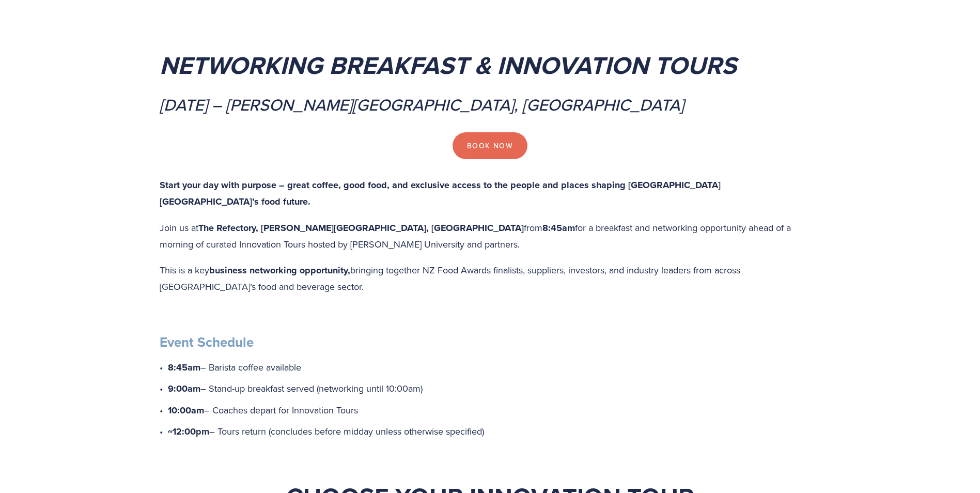  I want to click on strong: 9:00am, so click(184, 389).